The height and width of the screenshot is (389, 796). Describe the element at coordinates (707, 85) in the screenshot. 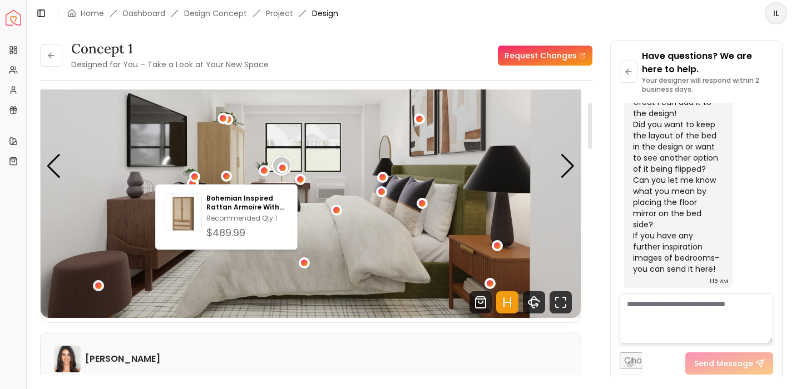

I see `p: Your designer will respond within 2 business days.` at that location.